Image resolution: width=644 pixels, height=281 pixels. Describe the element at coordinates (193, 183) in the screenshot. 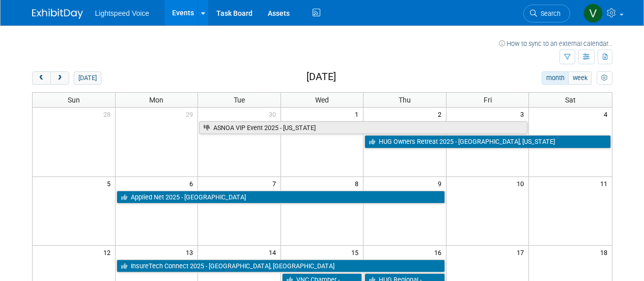

I see `span: 6` at that location.